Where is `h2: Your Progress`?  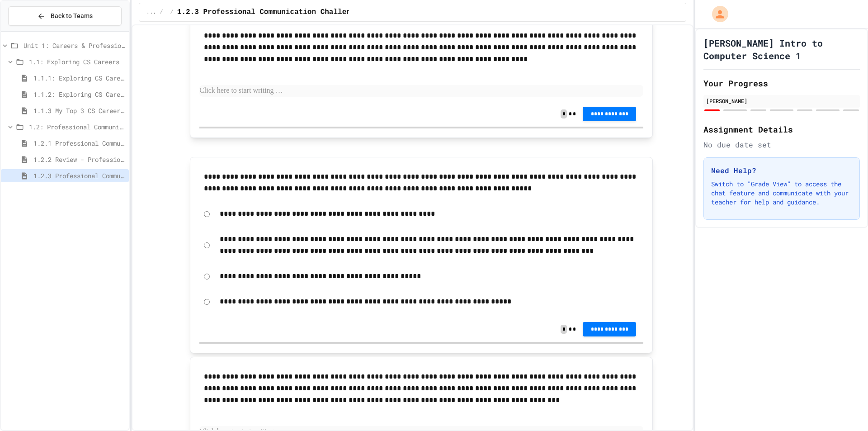
h2: Your Progress is located at coordinates (782, 83).